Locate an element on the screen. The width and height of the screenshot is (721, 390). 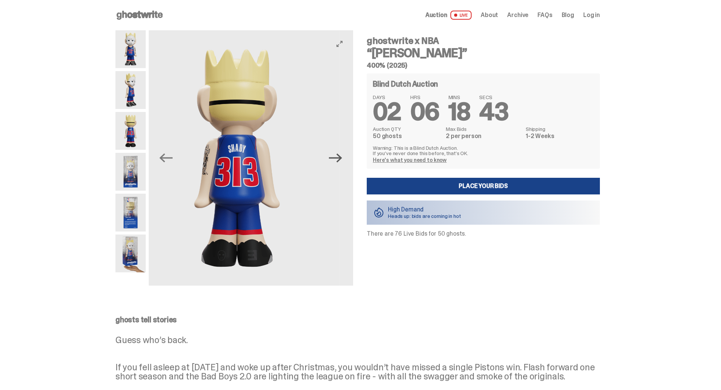
button: View full-screen is located at coordinates (339, 44).